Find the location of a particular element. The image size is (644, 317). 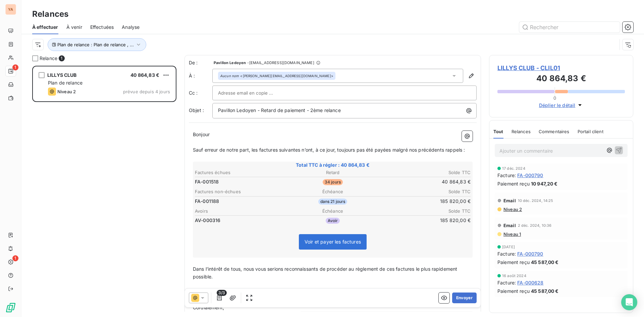

th: Avoirs is located at coordinates (240, 211).